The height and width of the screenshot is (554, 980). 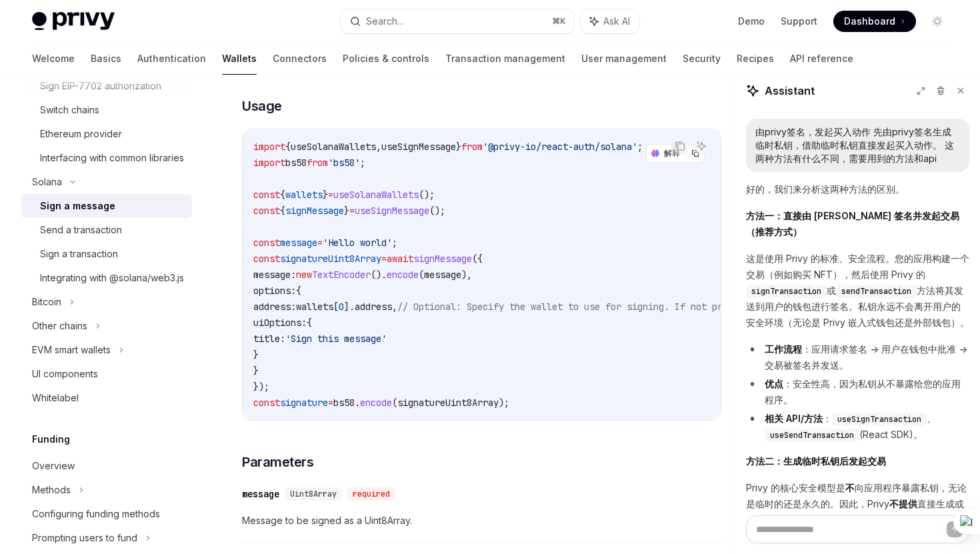 I want to click on p: Privy 的核心安全模型是 向应用程序暴露私钥，无论是临时的还是永久的。因此，Privy 直接生成或导出私钥以供您的应用使用的功能。这种做法会带来严重的安全风险。, so click(x=858, y=512).